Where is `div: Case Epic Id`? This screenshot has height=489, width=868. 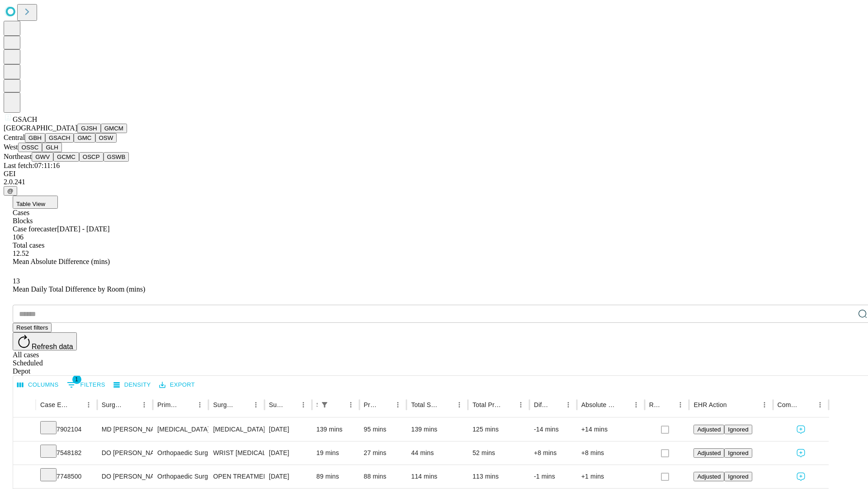 div: Case Epic Id is located at coordinates (55, 405).